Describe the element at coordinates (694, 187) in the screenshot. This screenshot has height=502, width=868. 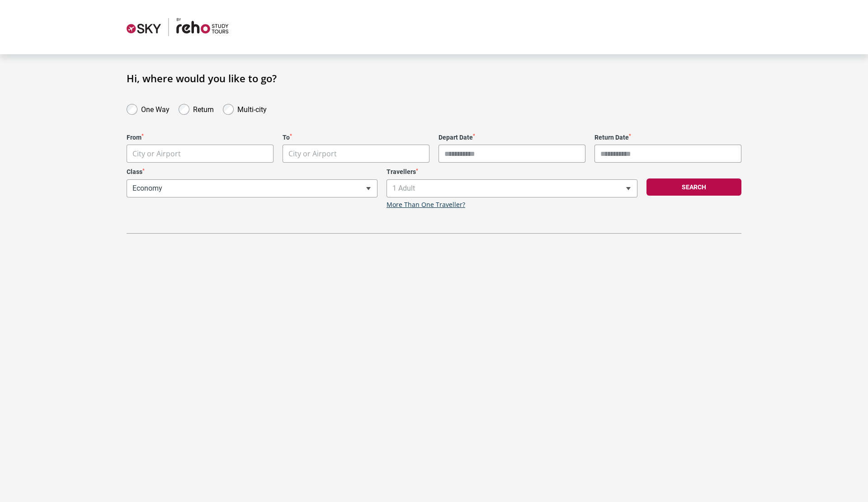
I see `button: Search` at that location.